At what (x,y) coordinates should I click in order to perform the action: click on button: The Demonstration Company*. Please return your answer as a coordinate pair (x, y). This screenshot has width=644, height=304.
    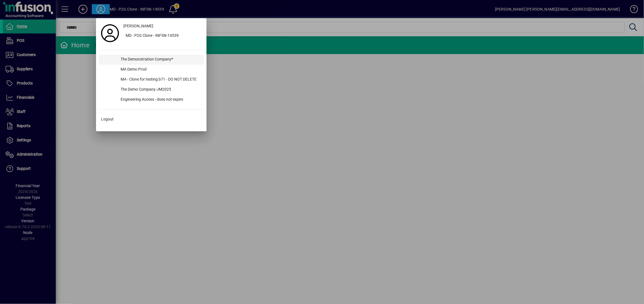
    Looking at the image, I should click on (151, 60).